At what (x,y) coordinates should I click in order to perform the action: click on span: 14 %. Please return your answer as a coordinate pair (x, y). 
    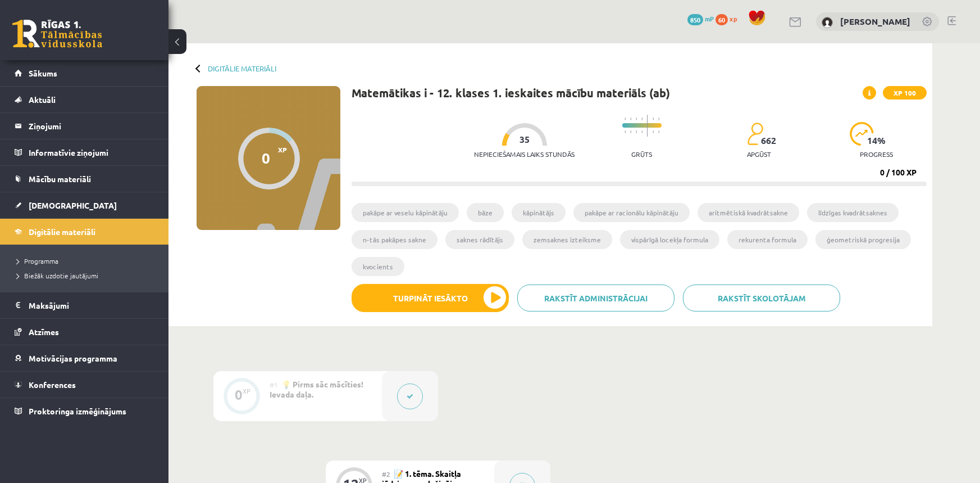
    Looking at the image, I should click on (877, 141).